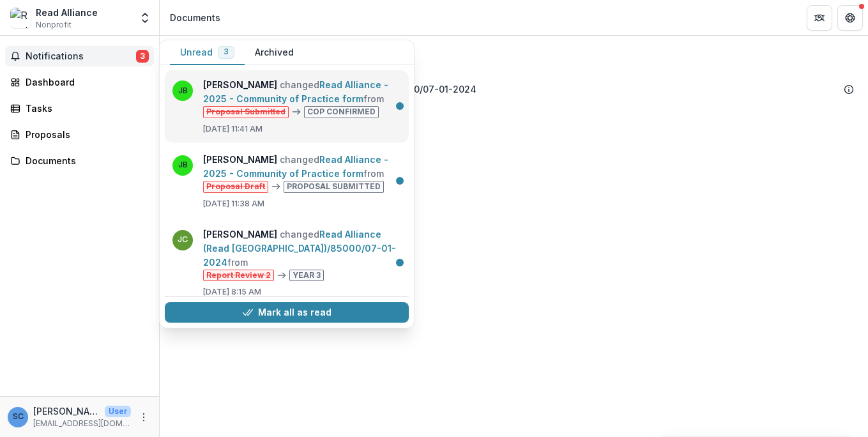 The height and width of the screenshot is (437, 868). What do you see at coordinates (274, 52) in the screenshot?
I see `button: Archived` at bounding box center [274, 52].